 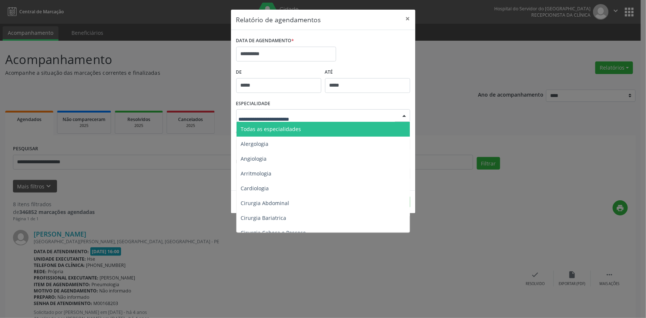 What do you see at coordinates (254, 158) in the screenshot?
I see `span: Angiologia` at bounding box center [254, 158].